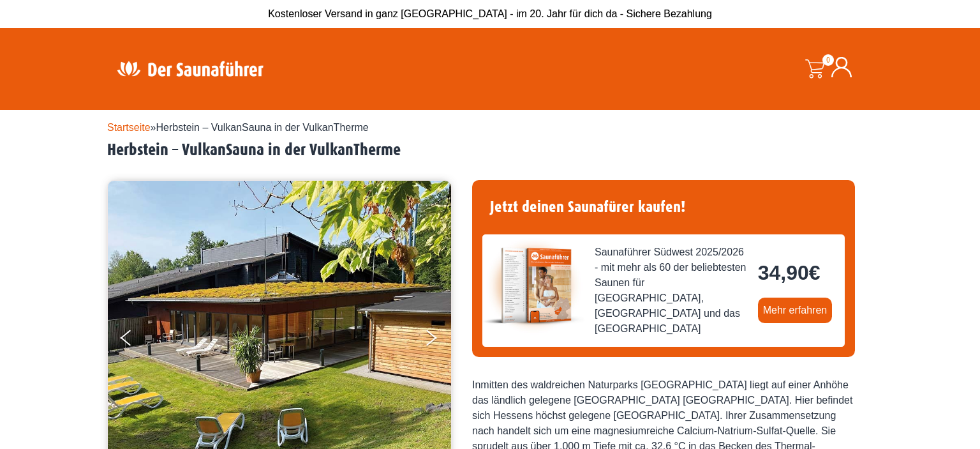  Describe the element at coordinates (262, 127) in the screenshot. I see `span: Herbstein – VulkanSauna in der VulkanTherme` at that location.